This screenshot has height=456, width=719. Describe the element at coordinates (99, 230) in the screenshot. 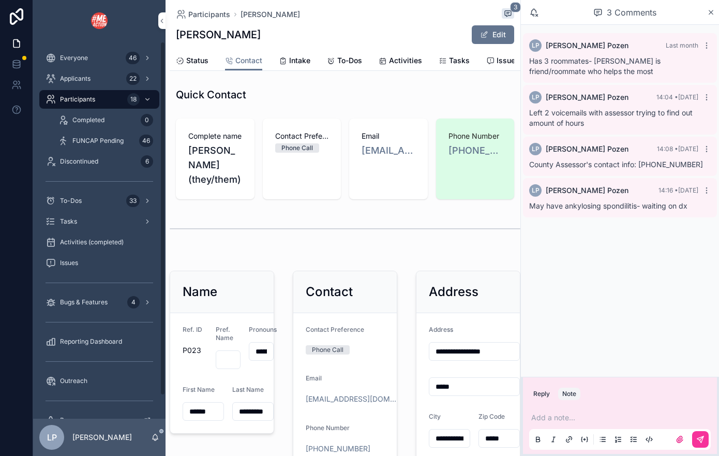

I see `div: scrollable content` at that location.